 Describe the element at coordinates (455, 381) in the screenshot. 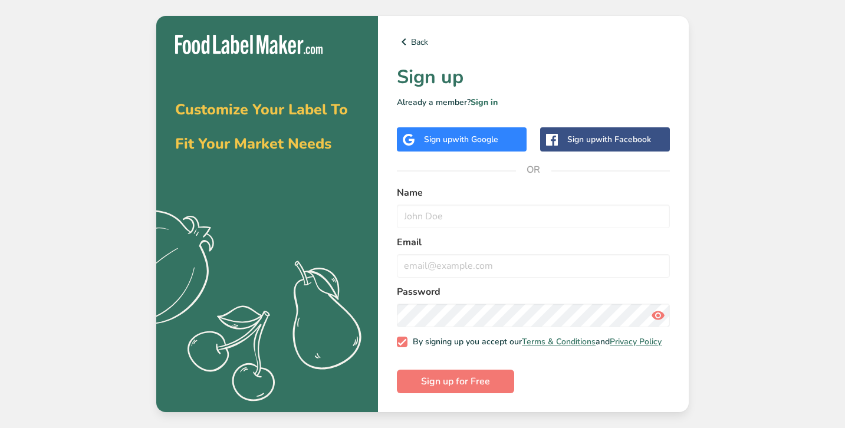

I see `span: Sign up for Free` at that location.